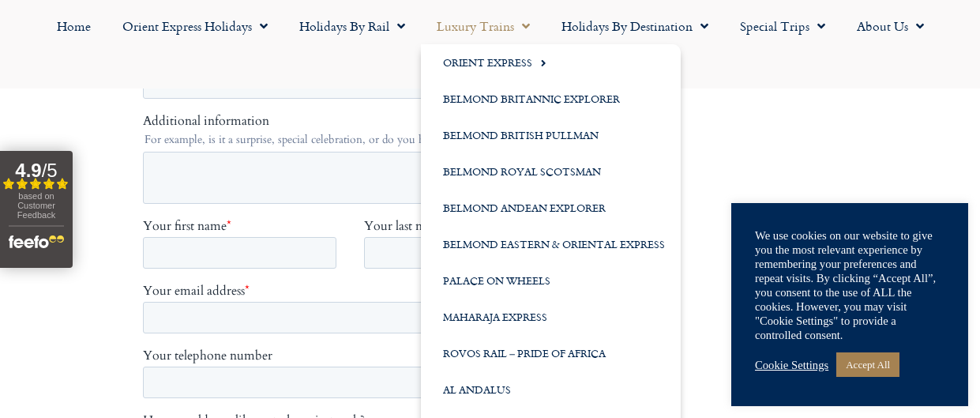 This screenshot has height=418, width=980. Describe the element at coordinates (550, 390) in the screenshot. I see `a: Al Andalus` at that location.